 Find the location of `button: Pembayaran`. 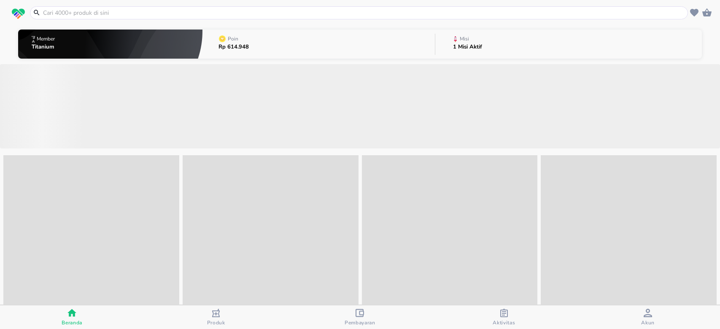

button: Pembayaran is located at coordinates (360, 317).